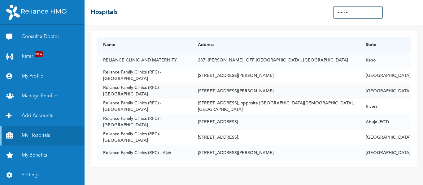 The image size is (423, 185). I want to click on td: Reliance Family Clinics (RFC) - Ajah, so click(144, 153).